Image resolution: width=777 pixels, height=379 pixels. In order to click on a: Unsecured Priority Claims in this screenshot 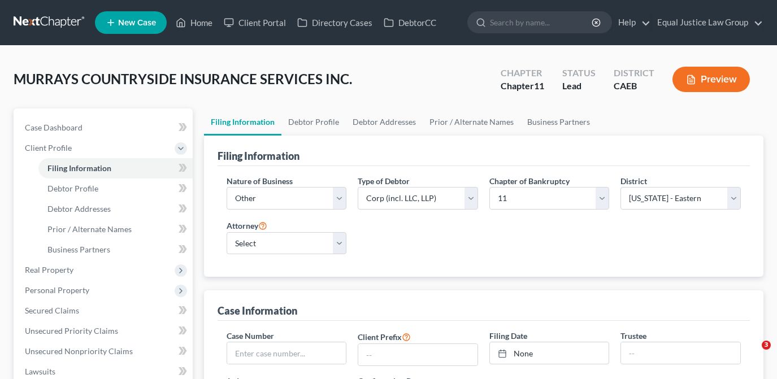, I will do `click(104, 331)`.